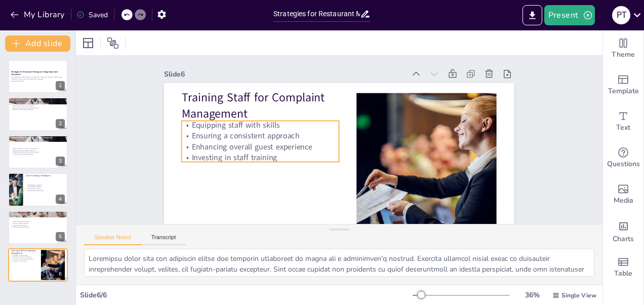  I want to click on span: Theme, so click(623, 55).